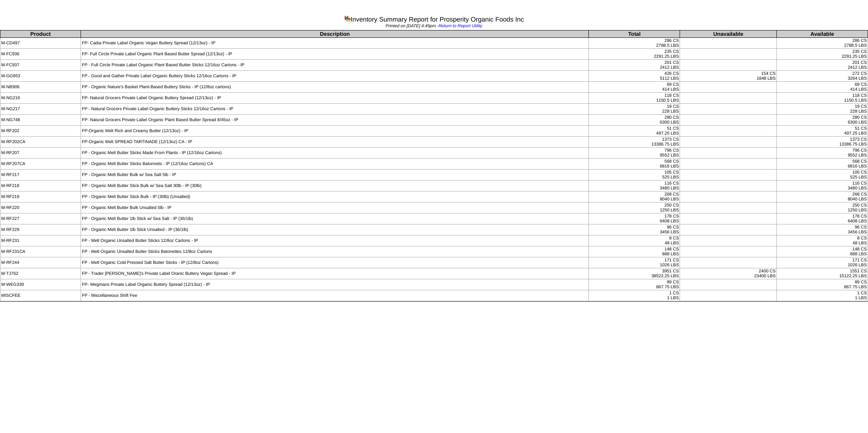 This screenshot has width=868, height=433. Describe the element at coordinates (335, 175) in the screenshot. I see `td: FP - Organic Melt Butter Bulk w/ Sea Salt 5lb - IP` at that location.